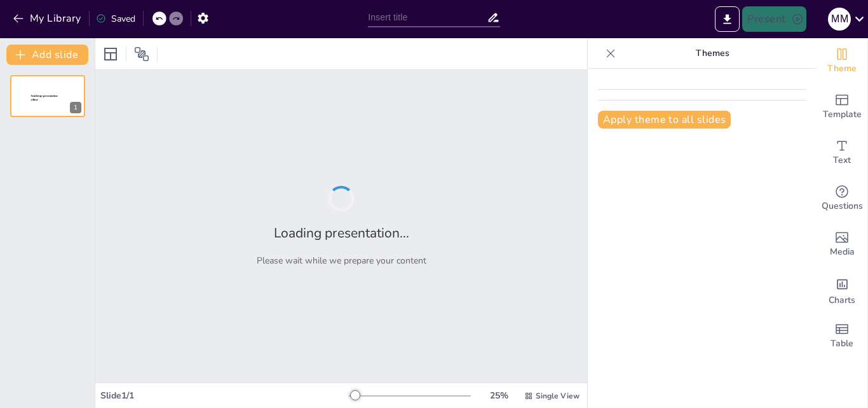 The height and width of the screenshot is (408, 868). I want to click on div: Layout, so click(110, 54).